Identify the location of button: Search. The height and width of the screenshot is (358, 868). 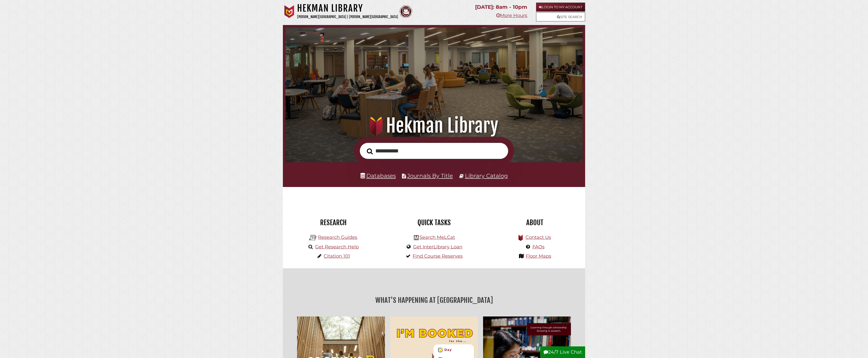
(369, 151).